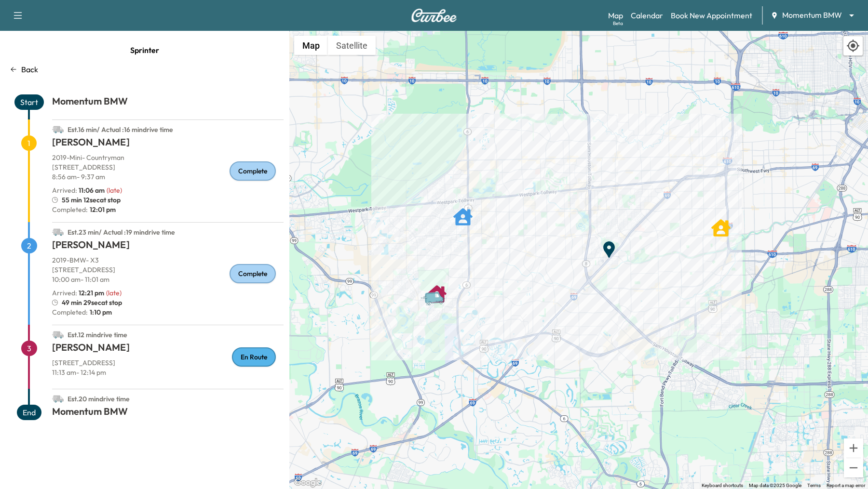  I want to click on button: Show satellite imagery, so click(351, 45).